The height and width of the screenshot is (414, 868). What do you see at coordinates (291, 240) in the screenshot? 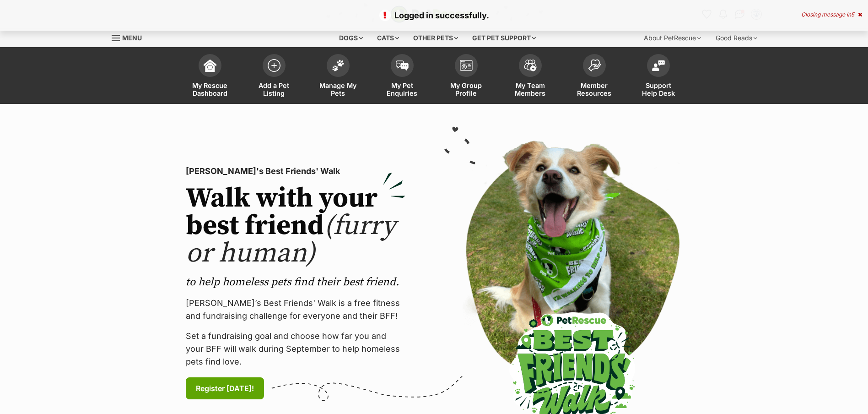
I see `span: (furry or human)` at bounding box center [291, 240].